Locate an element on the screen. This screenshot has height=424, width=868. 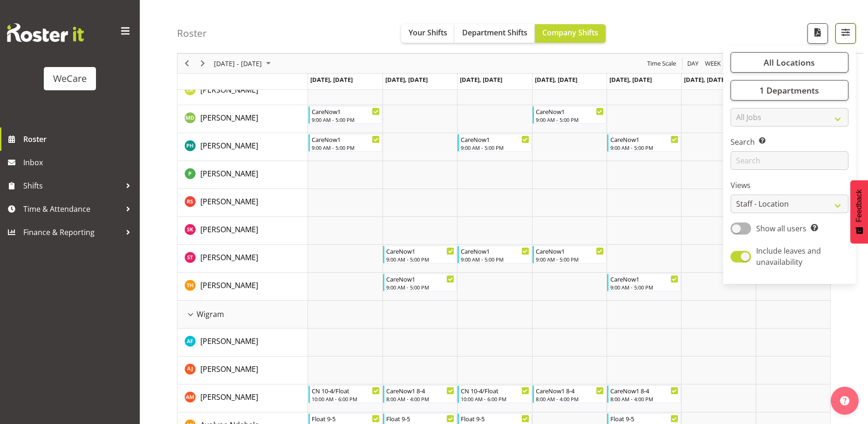
td: Alex Ferguson resource is located at coordinates (242, 343).